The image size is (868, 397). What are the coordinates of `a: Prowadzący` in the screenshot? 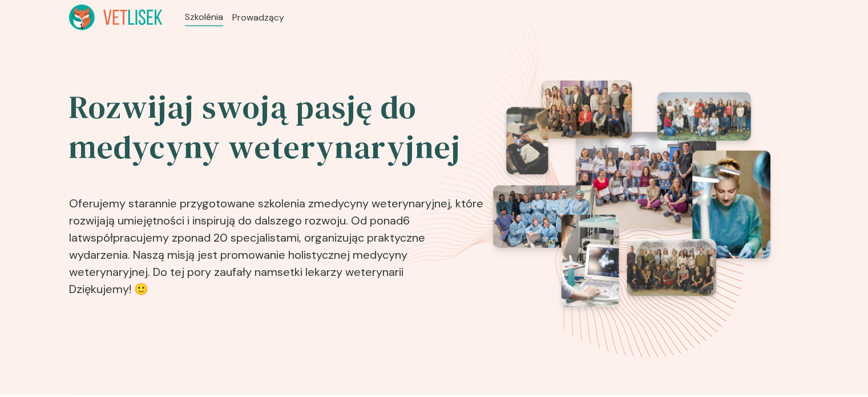 It's located at (258, 18).